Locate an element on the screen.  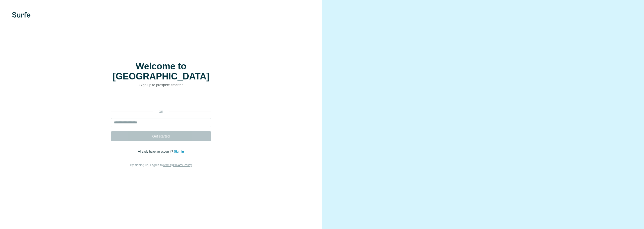
img: Surfe's logo is located at coordinates (21, 15).